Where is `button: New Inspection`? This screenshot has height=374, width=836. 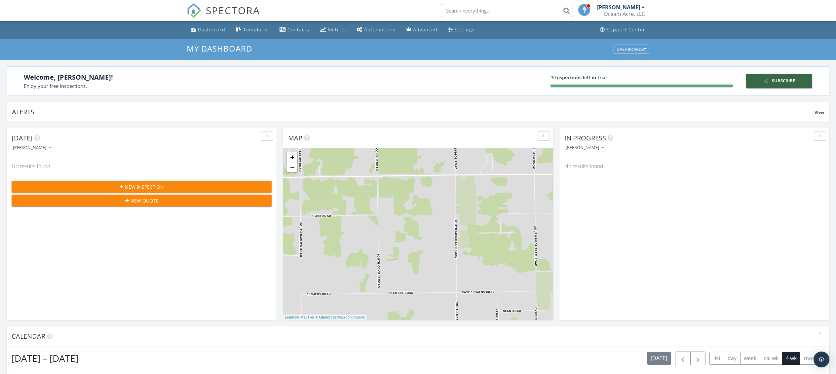 button: New Inspection is located at coordinates (141, 187).